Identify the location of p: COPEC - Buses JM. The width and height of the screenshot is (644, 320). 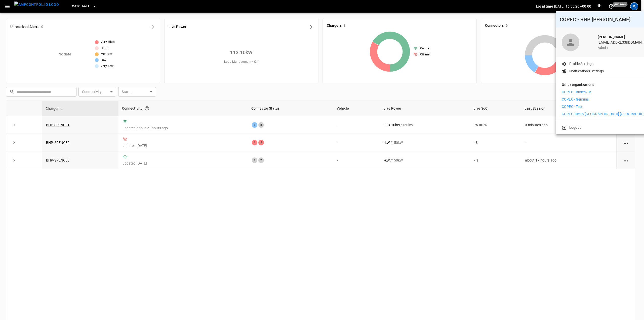
(577, 92).